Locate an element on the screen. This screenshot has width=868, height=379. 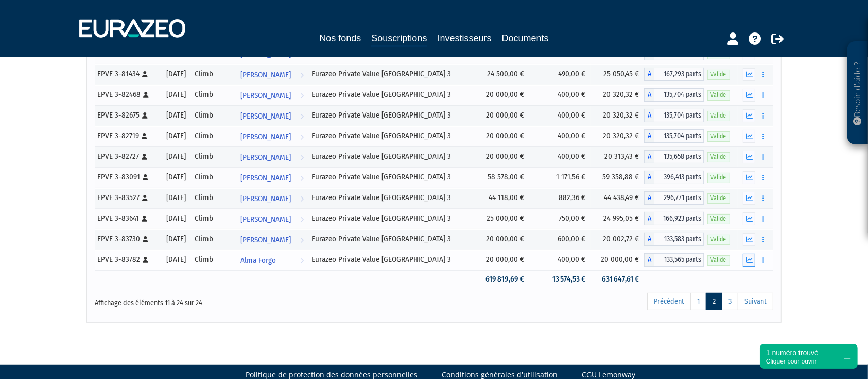
td: 24 995,05 € is located at coordinates (618, 219).